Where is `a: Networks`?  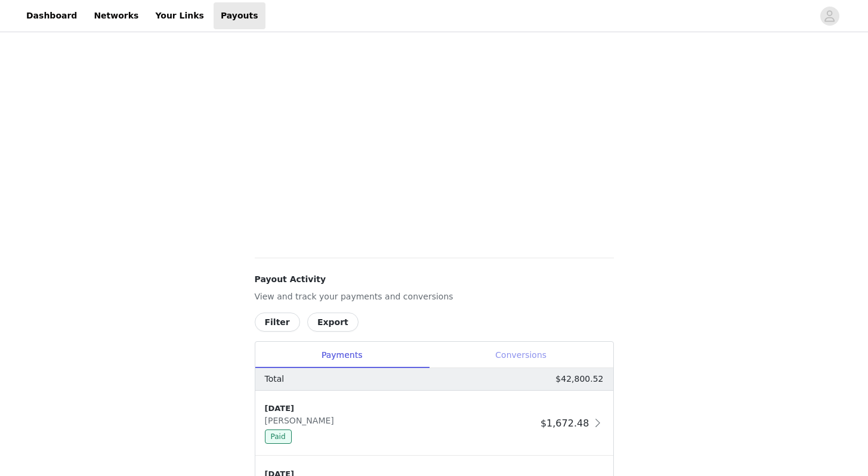 a: Networks is located at coordinates (116, 16).